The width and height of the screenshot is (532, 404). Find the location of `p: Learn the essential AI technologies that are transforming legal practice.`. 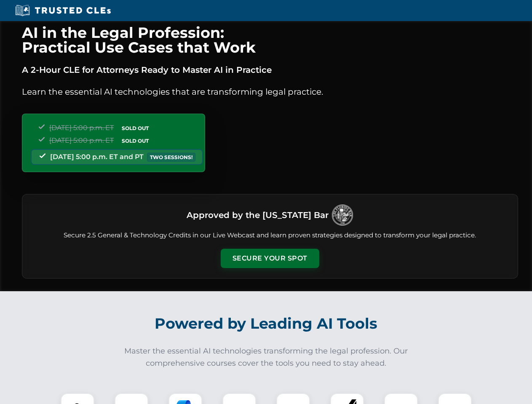

p: Learn the essential AI technologies that are transforming legal practice. is located at coordinates (270, 92).